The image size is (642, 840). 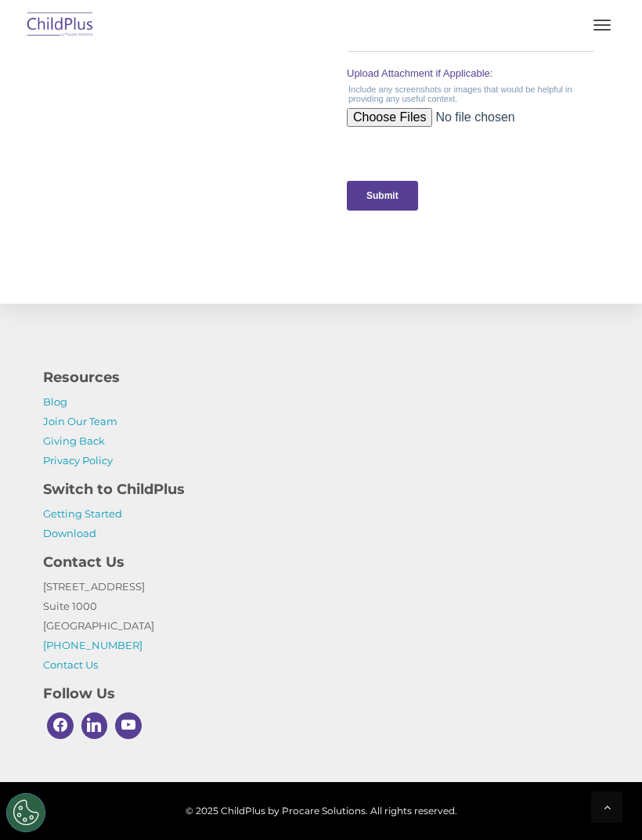 What do you see at coordinates (74, 441) in the screenshot?
I see `a: Giving Back` at bounding box center [74, 441].